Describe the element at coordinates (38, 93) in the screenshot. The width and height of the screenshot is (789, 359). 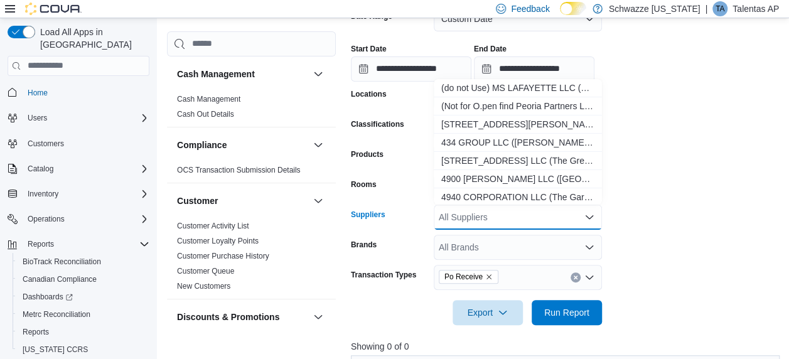
I see `a: Home` at that location.